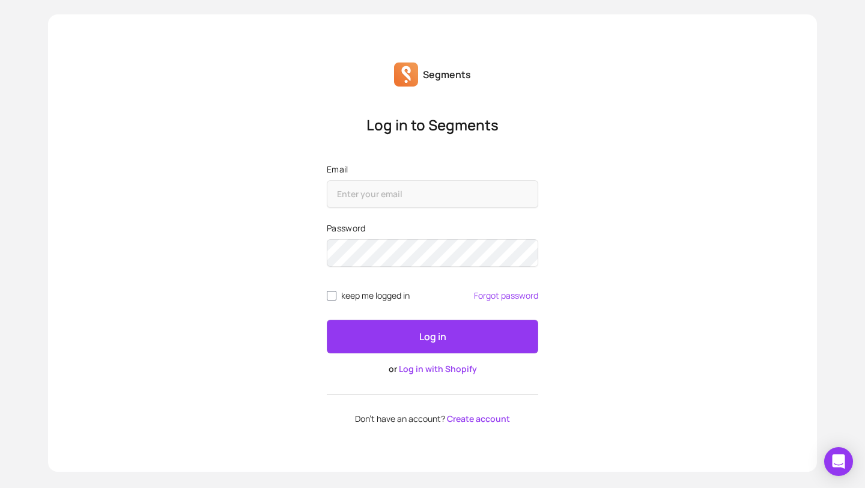  Describe the element at coordinates (433, 228) in the screenshot. I see `label: Password` at that location.